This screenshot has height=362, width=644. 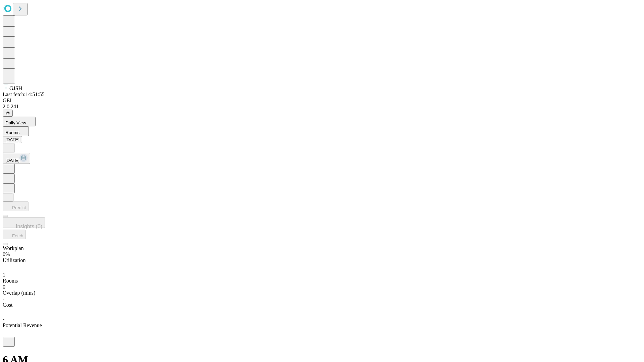 I want to click on button: Insights (0), so click(x=23, y=222).